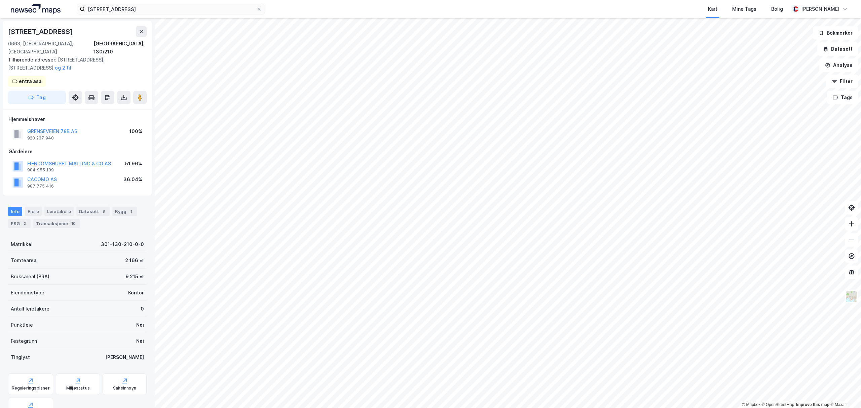 The image size is (861, 408). Describe the element at coordinates (30, 309) in the screenshot. I see `div: Antall leietakere` at that location.